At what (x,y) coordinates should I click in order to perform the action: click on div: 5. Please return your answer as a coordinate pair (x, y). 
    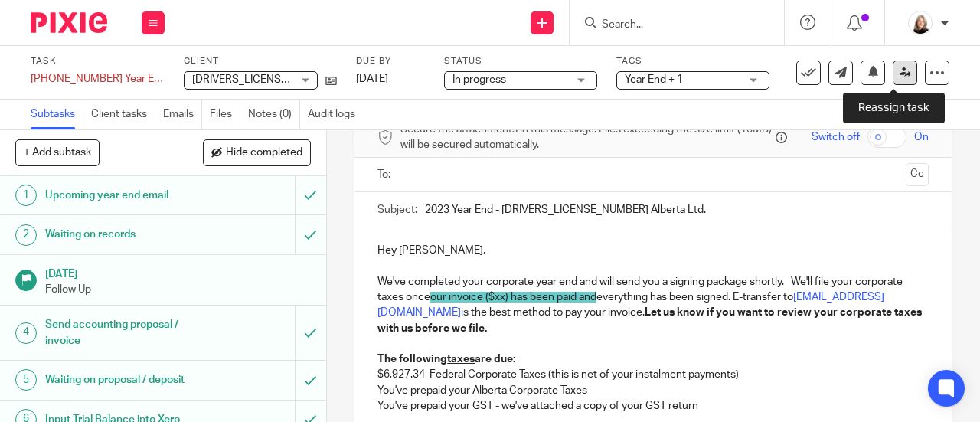
    Looking at the image, I should click on (26, 380).